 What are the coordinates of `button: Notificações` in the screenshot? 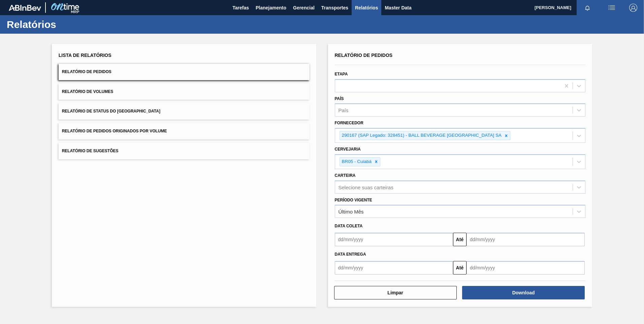 It's located at (587, 8).